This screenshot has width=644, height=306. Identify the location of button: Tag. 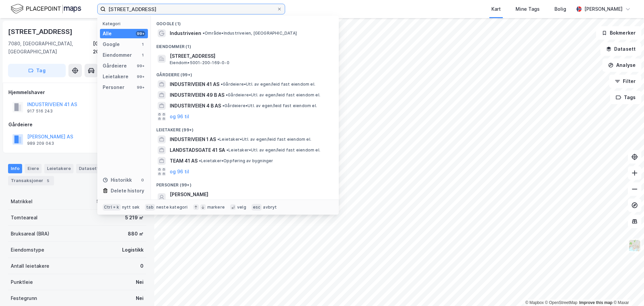
(37, 70).